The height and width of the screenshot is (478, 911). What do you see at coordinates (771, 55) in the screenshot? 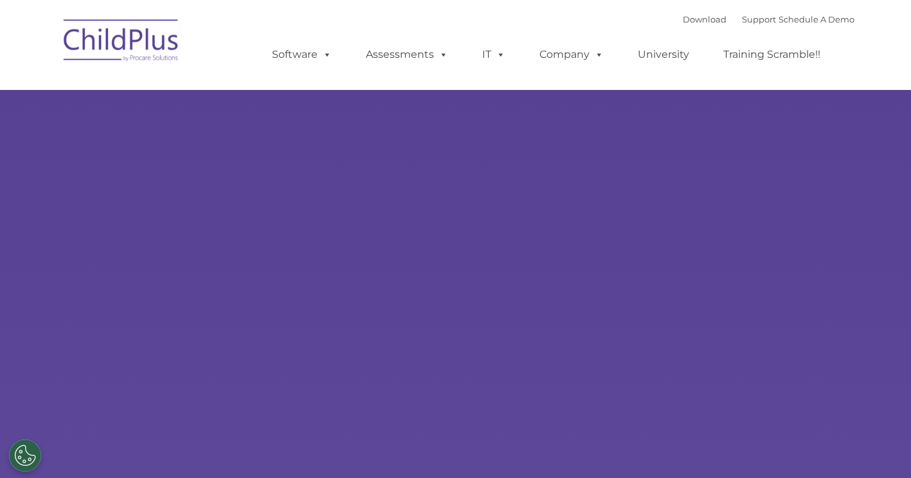
I see `a: Training Scramble!!` at bounding box center [771, 55].